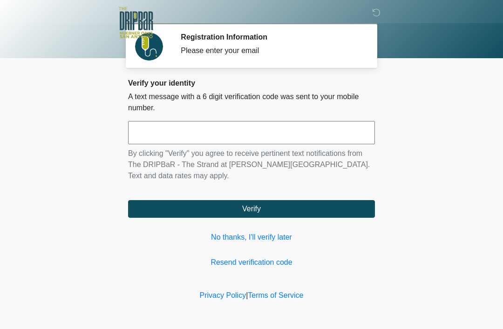 The height and width of the screenshot is (329, 503). I want to click on p: A text message with a 6 digit verification code was sent to your mobile number., so click(251, 102).